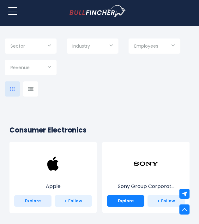 This screenshot has height=224, width=199. What do you see at coordinates (146, 177) in the screenshot?
I see `a: Sony Group Corporat...` at bounding box center [146, 177].